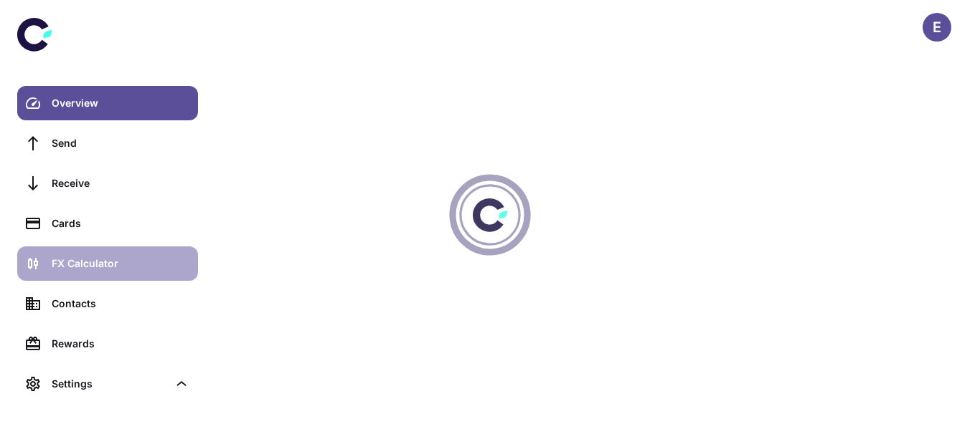 This screenshot has height=429, width=980. I want to click on a: FX Calculator, so click(108, 264).